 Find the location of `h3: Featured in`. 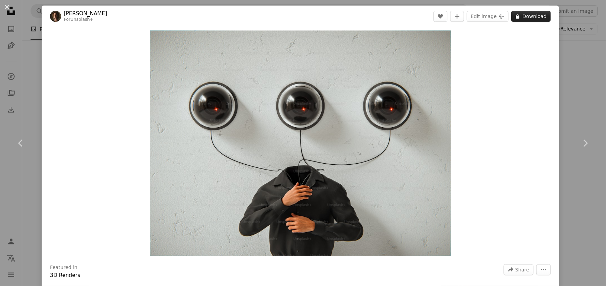

h3: Featured in is located at coordinates (63, 268).